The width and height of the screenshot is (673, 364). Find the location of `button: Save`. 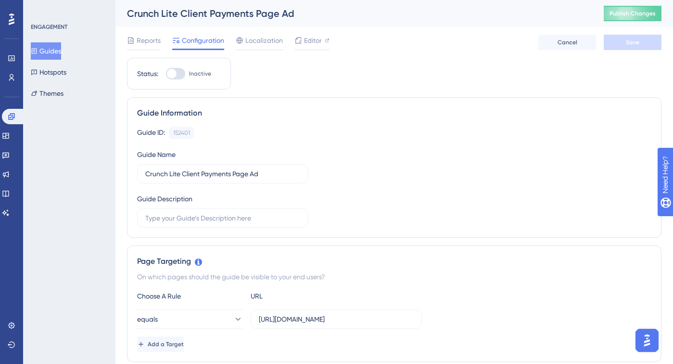

button: Save is located at coordinates (633, 42).